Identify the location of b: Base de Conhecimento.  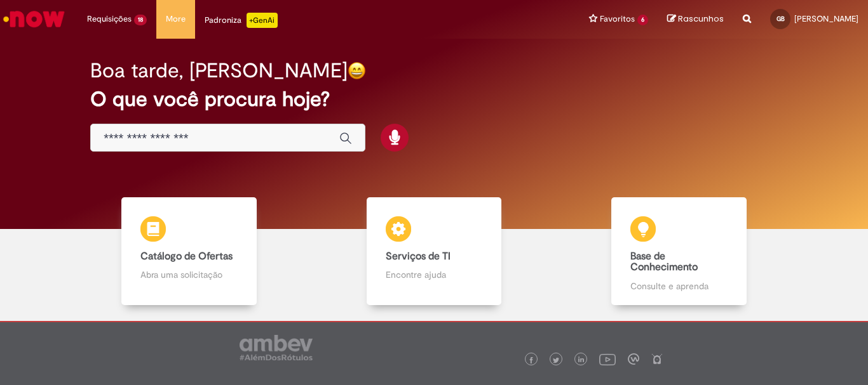
(664, 262).